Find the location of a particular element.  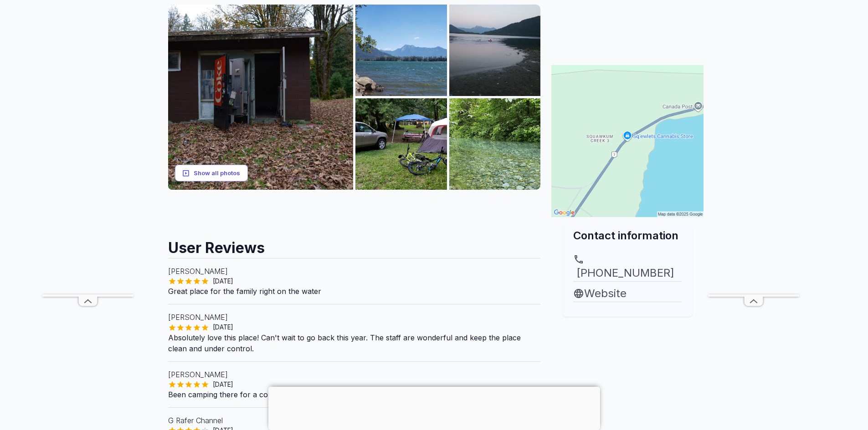

img: Map for Squawkum Park & RV Campground is located at coordinates (628, 141).